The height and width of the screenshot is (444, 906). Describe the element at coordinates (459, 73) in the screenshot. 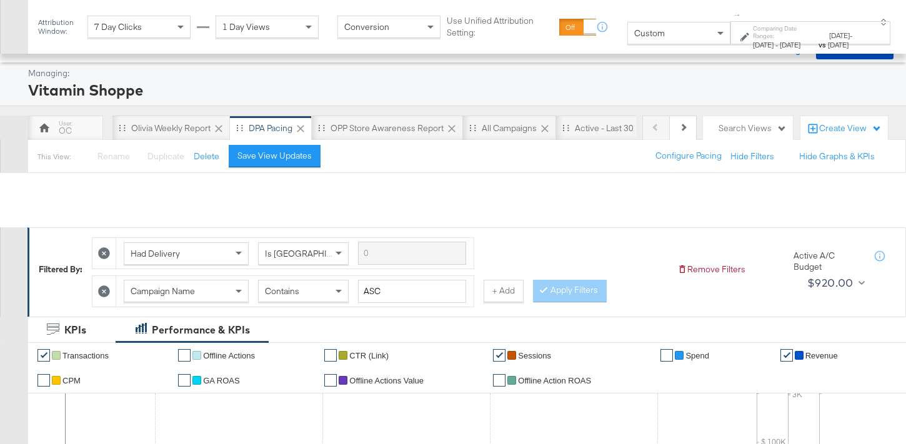

I see `div: Managing:` at that location.